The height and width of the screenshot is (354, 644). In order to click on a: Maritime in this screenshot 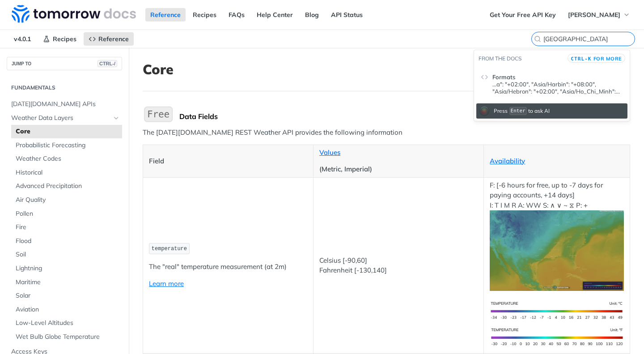, I will do `click(66, 282)`.